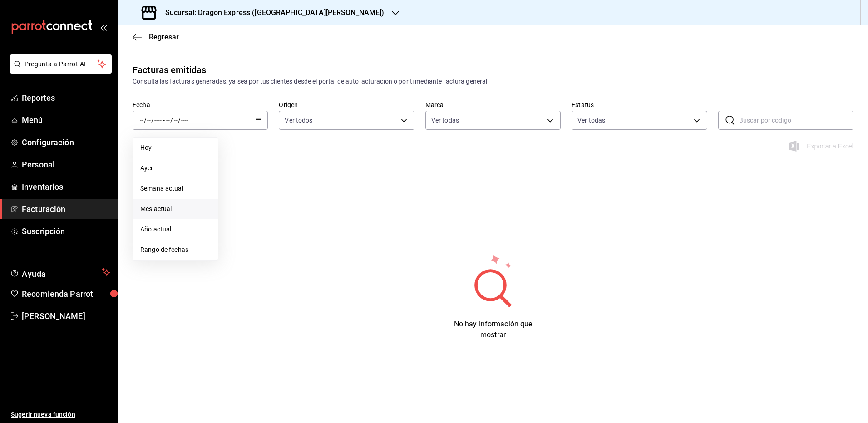  What do you see at coordinates (170, 70) in the screenshot?
I see `div: Facturas emitidas` at bounding box center [170, 70].